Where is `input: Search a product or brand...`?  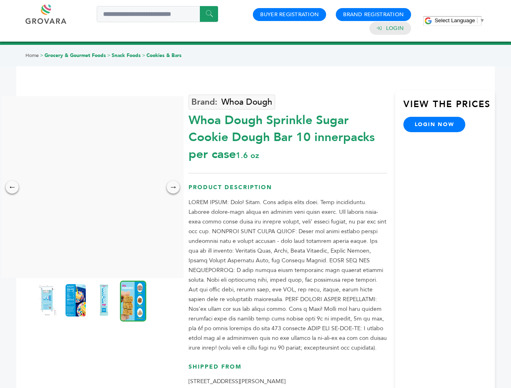 input: Search a product or brand... is located at coordinates (157, 14).